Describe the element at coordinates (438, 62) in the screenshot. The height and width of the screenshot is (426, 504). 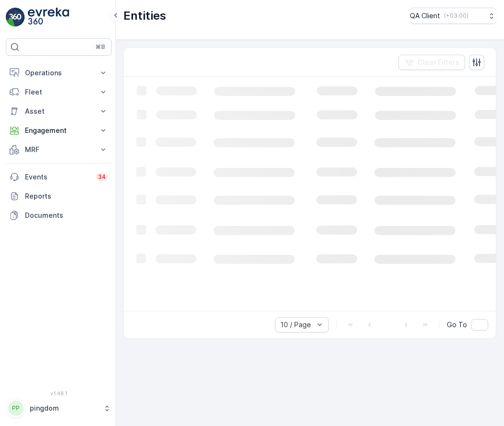
I see `p: Clear Filters` at that location.